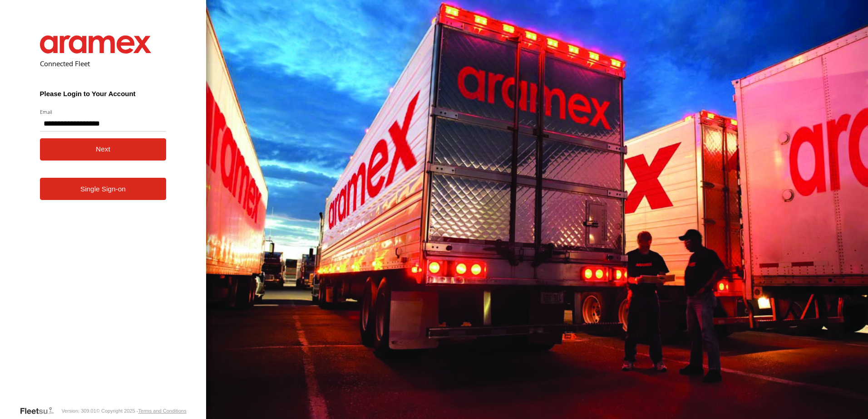 This screenshot has width=868, height=419. I want to click on a: Visit our Website, so click(41, 410).